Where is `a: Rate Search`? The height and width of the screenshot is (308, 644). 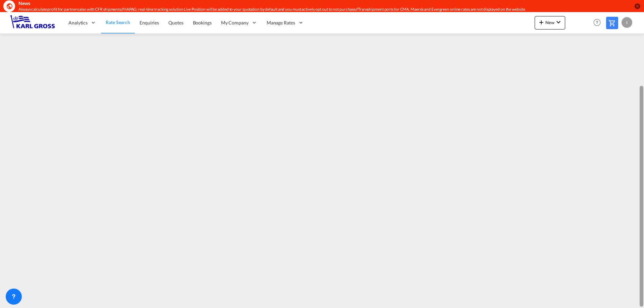
a: Rate Search is located at coordinates (118, 23).